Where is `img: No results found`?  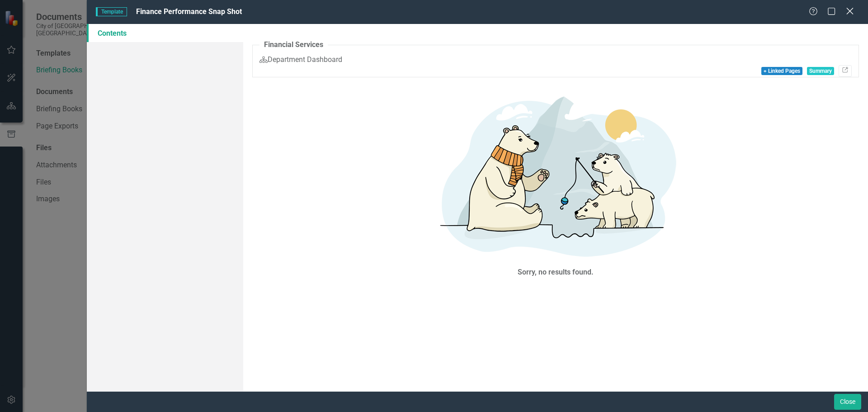 img: No results found is located at coordinates (556, 174).